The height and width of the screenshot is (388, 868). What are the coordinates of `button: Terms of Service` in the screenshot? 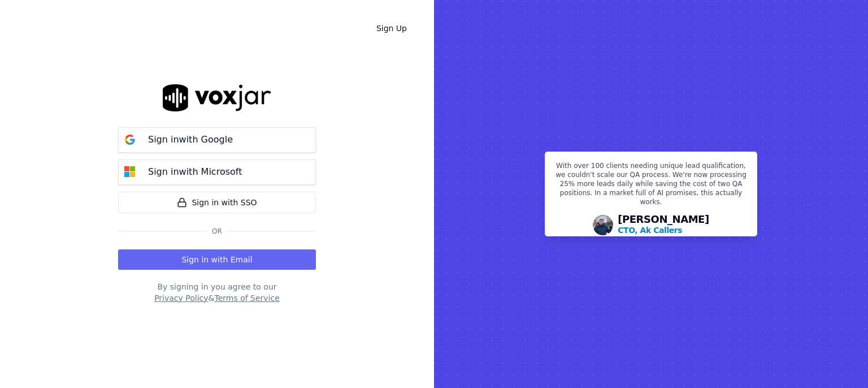 It's located at (246, 298).